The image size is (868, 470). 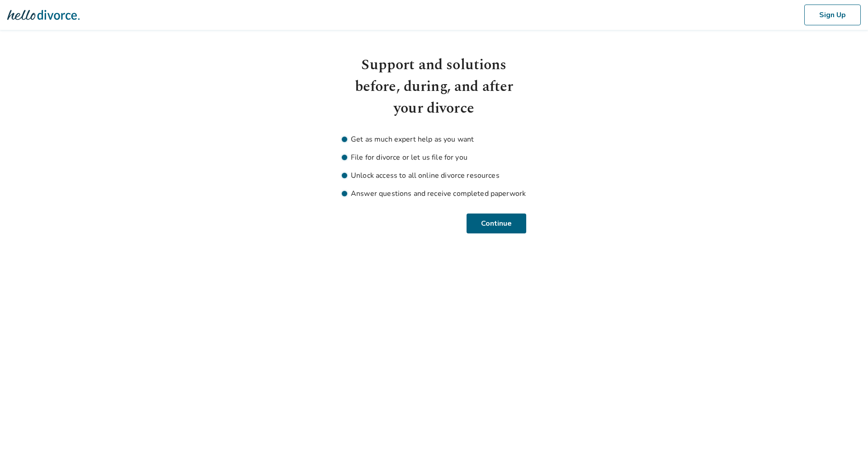 What do you see at coordinates (434, 87) in the screenshot?
I see `h1: Support and solutions before, during, and after your divorce` at bounding box center [434, 87].